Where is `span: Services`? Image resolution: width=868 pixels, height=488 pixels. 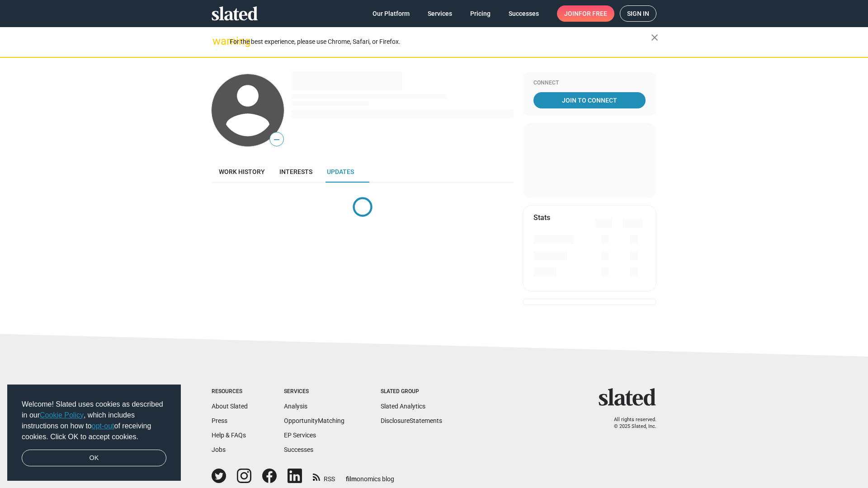 span: Services is located at coordinates (440, 14).